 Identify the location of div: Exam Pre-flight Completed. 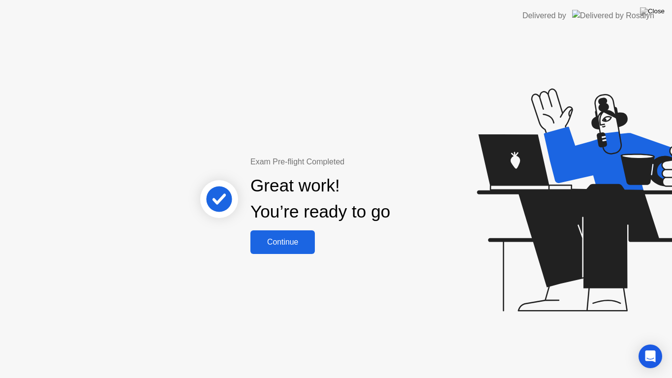
(352, 162).